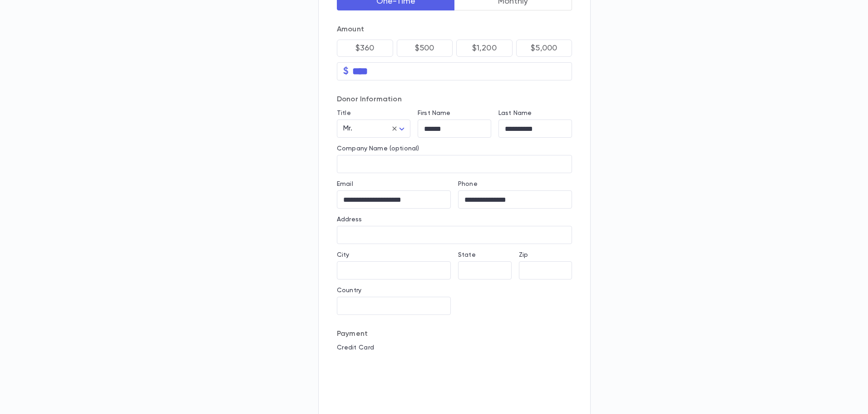 This screenshot has width=868, height=414. What do you see at coordinates (344, 255) in the screenshot?
I see `label: City` at bounding box center [344, 255].